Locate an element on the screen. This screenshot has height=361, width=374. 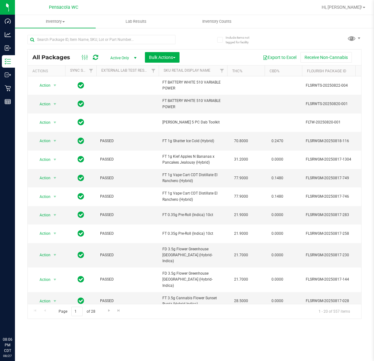
span: FT 1g Kief Apples N Bananas x Pancakes Jealousy (Hybrid) is located at coordinates (193, 160).